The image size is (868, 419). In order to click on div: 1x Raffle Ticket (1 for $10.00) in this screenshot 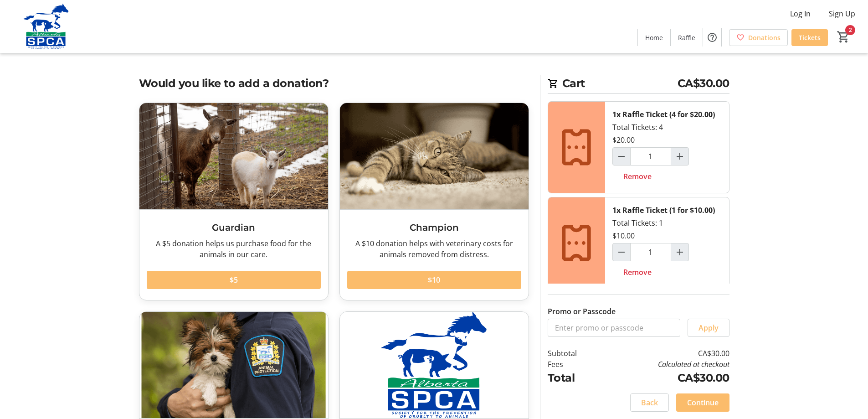, I will do `click(664, 210)`.